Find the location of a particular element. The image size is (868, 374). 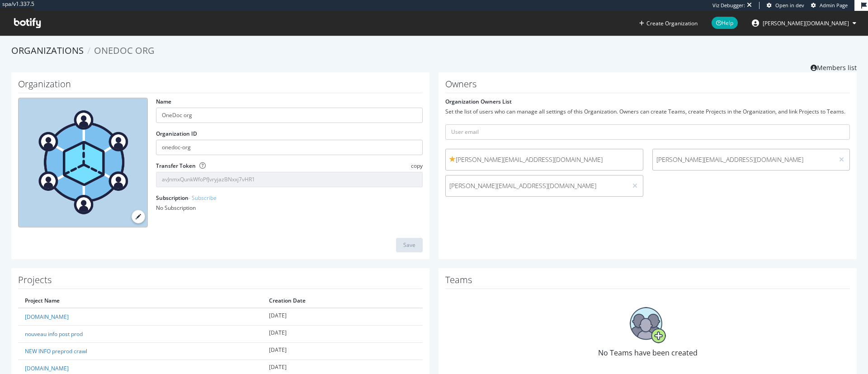

h1: Projects is located at coordinates (220, 282).